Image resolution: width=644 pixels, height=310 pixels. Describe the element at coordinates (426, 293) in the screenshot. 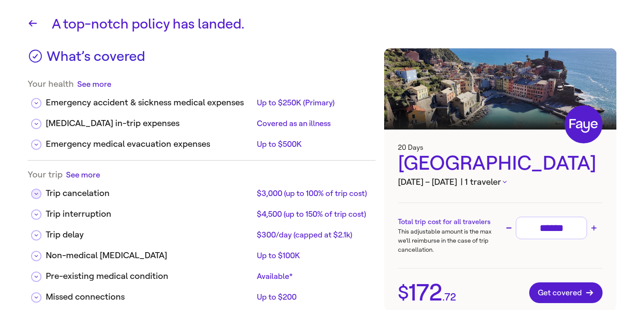

I see `span: 172` at that location.